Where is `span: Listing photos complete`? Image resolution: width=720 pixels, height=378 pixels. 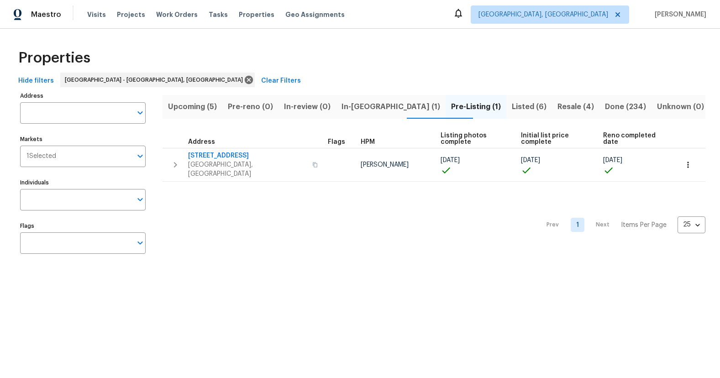
span: Listing photos complete is located at coordinates (473, 139).